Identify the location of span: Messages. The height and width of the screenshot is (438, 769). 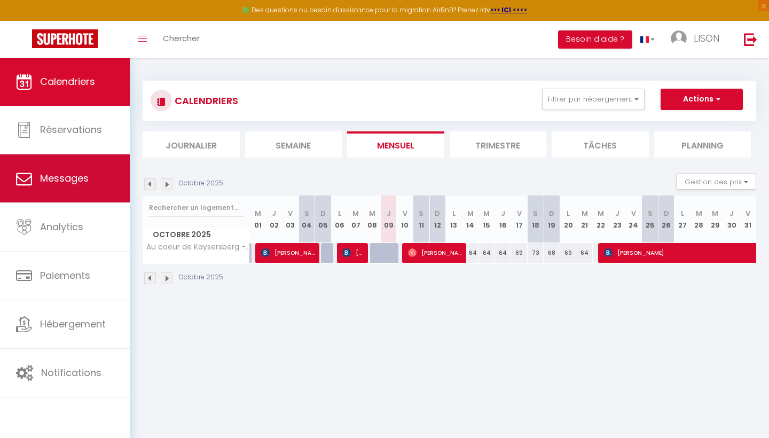
(64, 178).